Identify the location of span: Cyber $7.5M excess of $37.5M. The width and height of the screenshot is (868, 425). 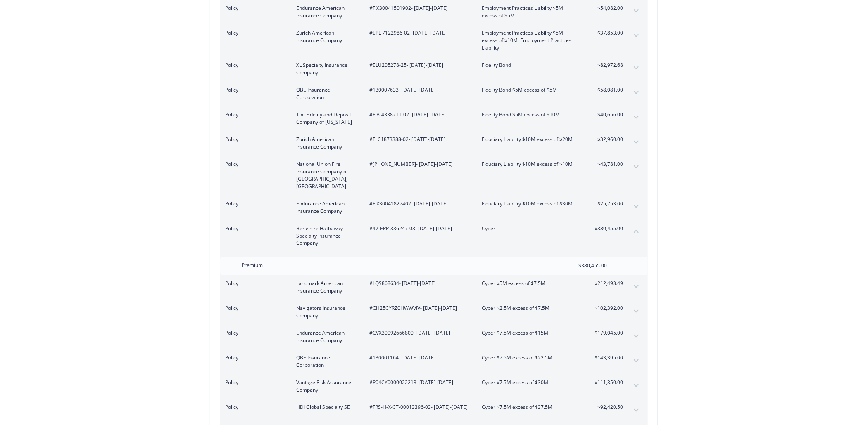
(530, 408).